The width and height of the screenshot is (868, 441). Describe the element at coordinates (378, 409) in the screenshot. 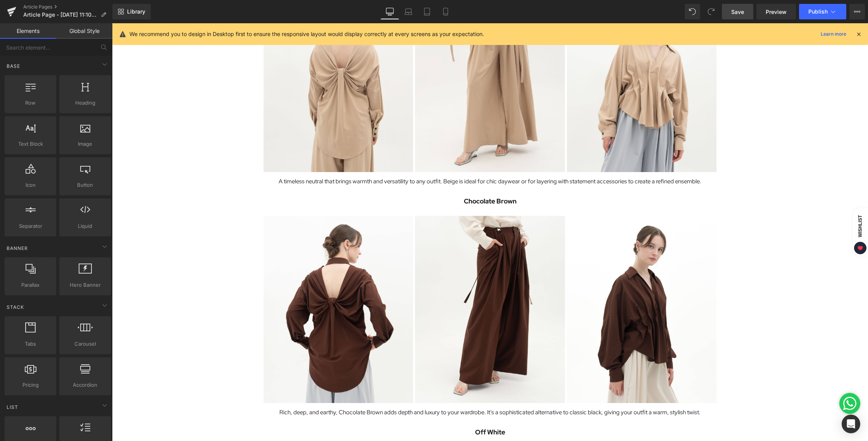

I see `p: Off White` at that location.